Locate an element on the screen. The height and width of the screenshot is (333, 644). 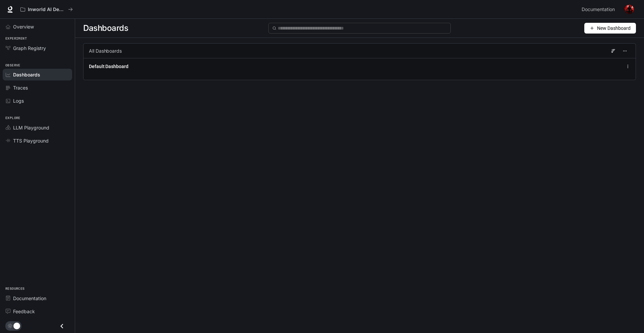
button: New Dashboard is located at coordinates (610, 28).